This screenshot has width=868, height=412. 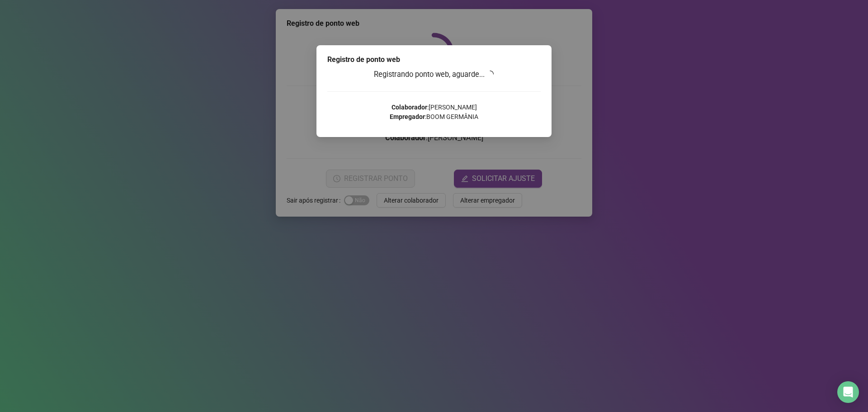 What do you see at coordinates (434, 75) in the screenshot?
I see `h3: Registrando ponto web, aguarde...` at bounding box center [434, 75].